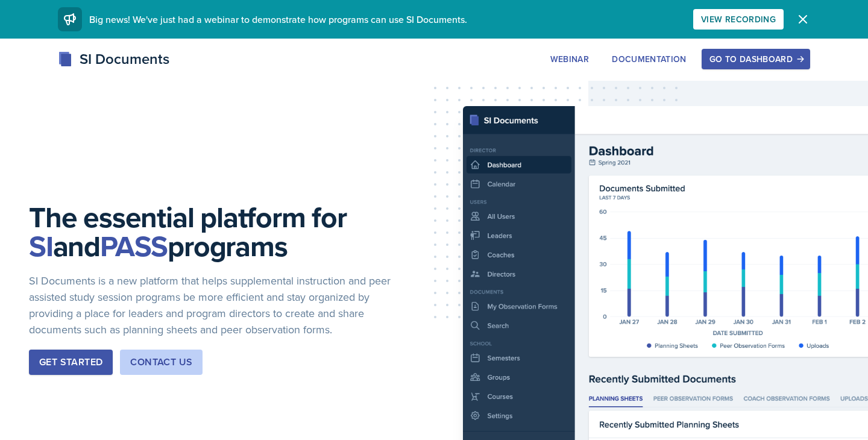 This screenshot has height=440, width=868. I want to click on button: Documentation, so click(649, 59).